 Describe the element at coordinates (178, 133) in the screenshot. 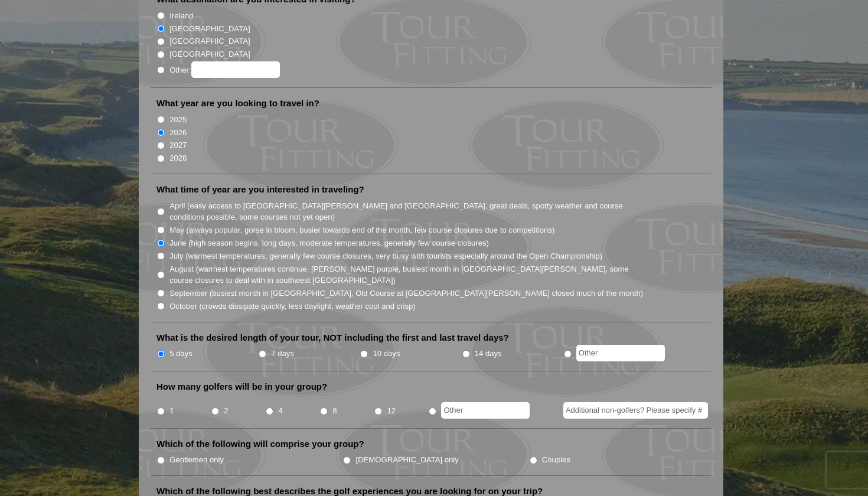

I see `label: 2026` at that location.